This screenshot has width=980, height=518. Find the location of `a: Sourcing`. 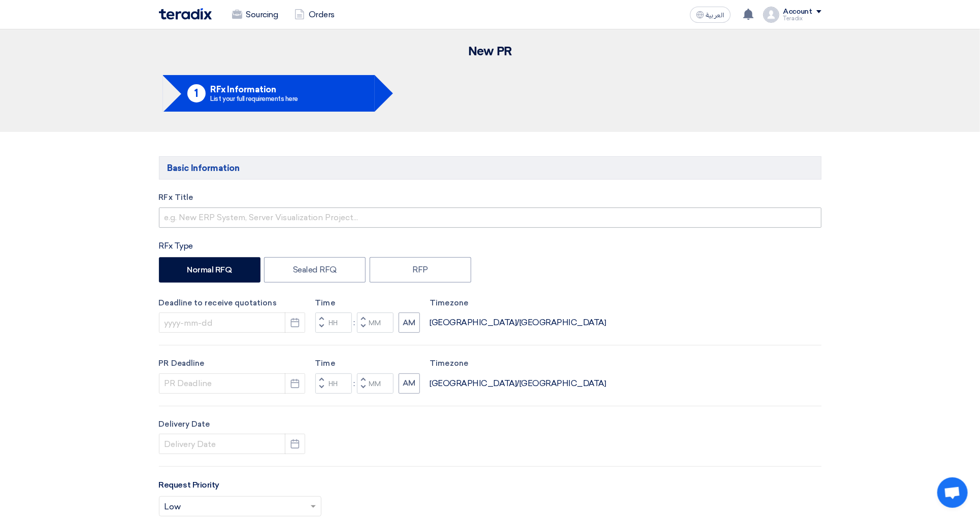

a: Sourcing is located at coordinates (255, 15).